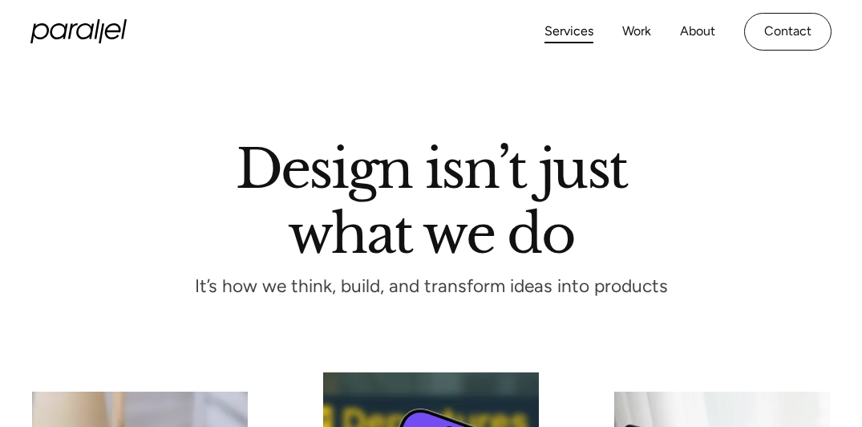 The image size is (862, 427). Describe the element at coordinates (637, 31) in the screenshot. I see `a: Work` at that location.